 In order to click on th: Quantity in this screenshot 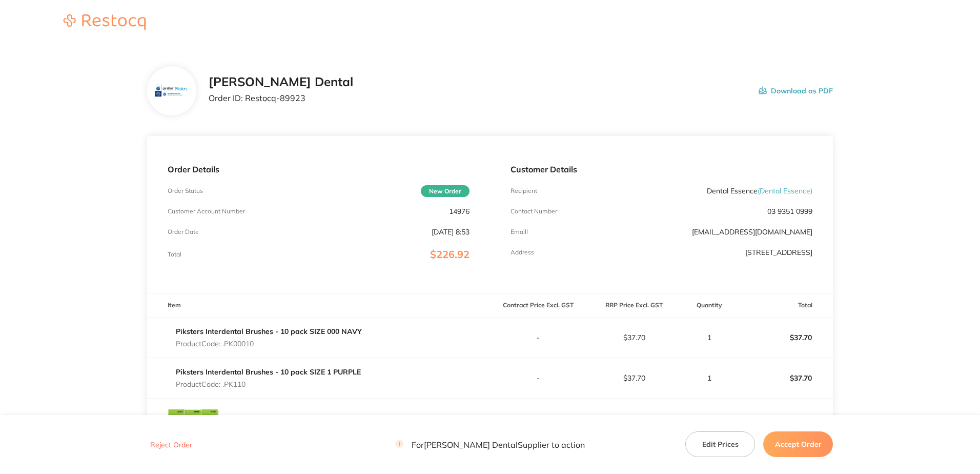, I will do `click(709, 305)`.